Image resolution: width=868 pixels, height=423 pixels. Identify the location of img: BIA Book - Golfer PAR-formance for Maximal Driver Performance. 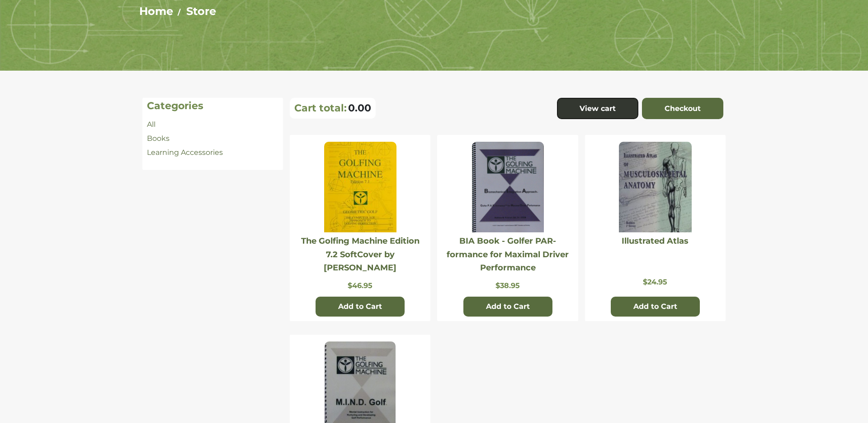
(508, 187).